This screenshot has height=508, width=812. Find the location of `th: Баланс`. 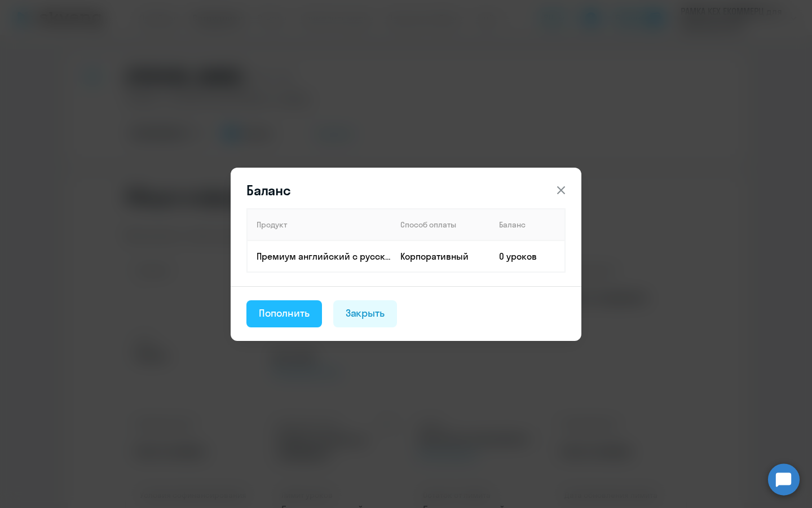

th: Баланс is located at coordinates (528, 225).